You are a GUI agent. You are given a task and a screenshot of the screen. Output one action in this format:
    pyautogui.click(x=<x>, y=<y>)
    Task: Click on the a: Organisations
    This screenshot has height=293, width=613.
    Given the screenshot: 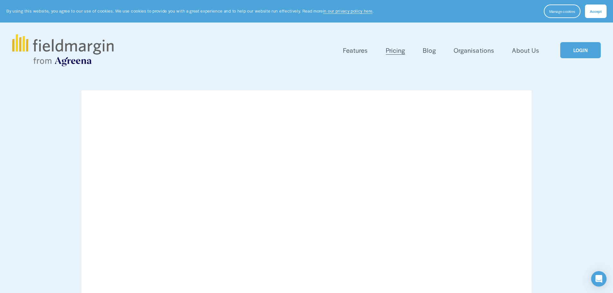 What is the action you would take?
    pyautogui.click(x=474, y=50)
    